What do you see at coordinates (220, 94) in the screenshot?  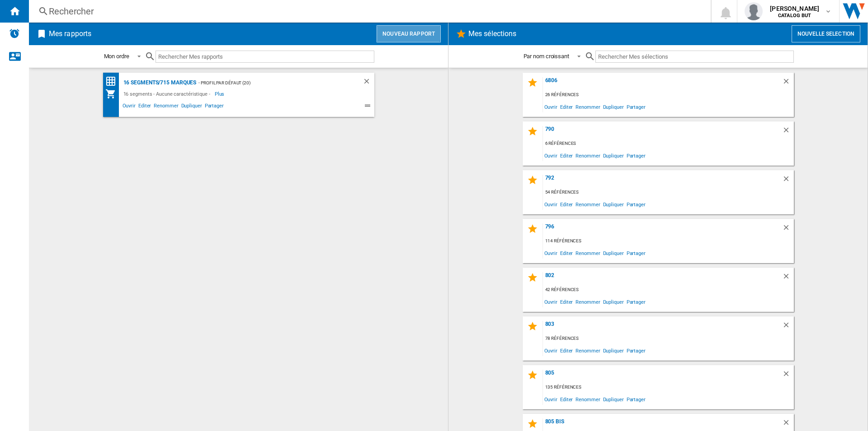 I see `span: Plus` at bounding box center [220, 94].